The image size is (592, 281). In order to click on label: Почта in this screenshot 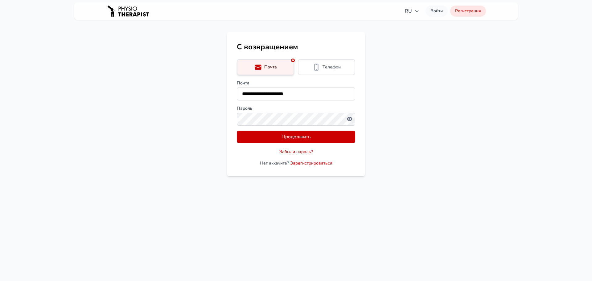, I will do `click(296, 83)`.